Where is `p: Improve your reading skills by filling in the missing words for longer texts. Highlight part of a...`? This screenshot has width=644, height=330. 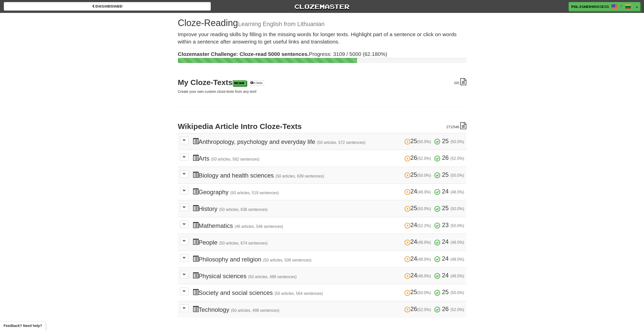 p: Improve your reading skills by filling in the missing words for longer texts. Highlight part of a... is located at coordinates (322, 38).